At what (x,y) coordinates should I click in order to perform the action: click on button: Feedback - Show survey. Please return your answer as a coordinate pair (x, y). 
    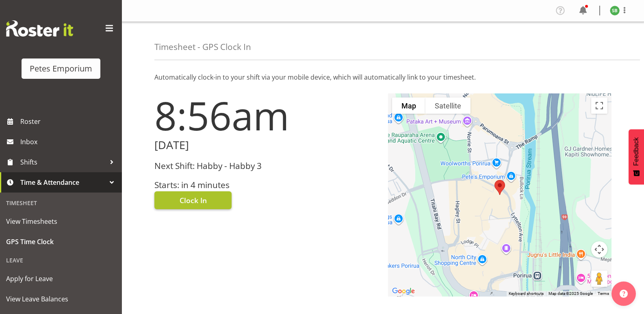
    Looking at the image, I should click on (636, 157).